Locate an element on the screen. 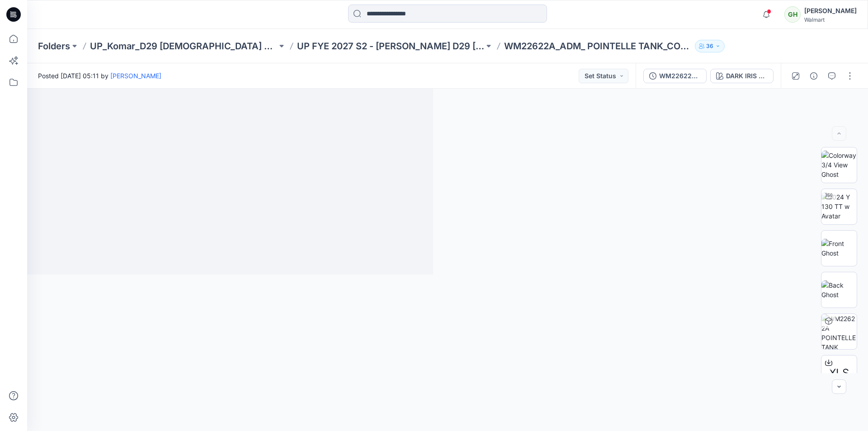 This screenshot has height=431, width=868. div: DARK IRIS 2051147 is located at coordinates (747, 76).